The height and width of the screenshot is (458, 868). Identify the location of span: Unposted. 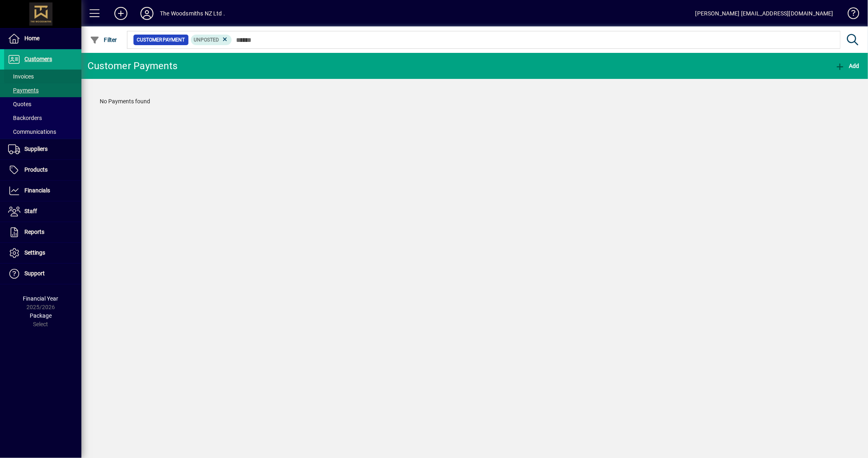
(207, 40).